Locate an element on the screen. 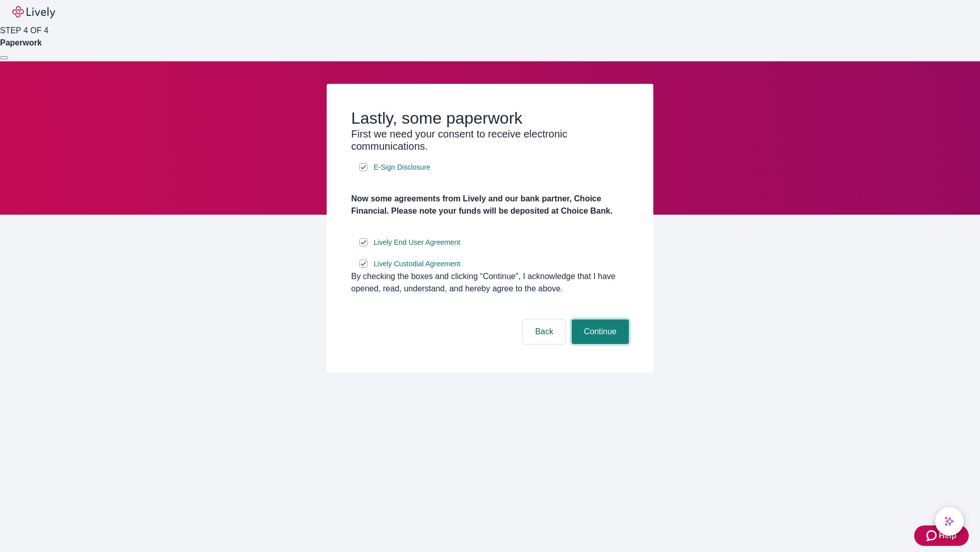 Image resolution: width=980 pixels, height=552 pixels. span: Lively Custodial Agreement is located at coordinates (417, 263).